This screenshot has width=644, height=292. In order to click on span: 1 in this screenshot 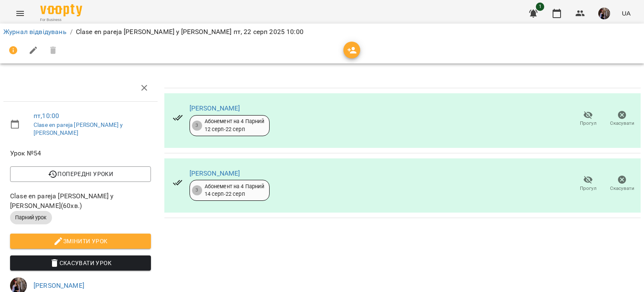, I will do `click(540, 7)`.